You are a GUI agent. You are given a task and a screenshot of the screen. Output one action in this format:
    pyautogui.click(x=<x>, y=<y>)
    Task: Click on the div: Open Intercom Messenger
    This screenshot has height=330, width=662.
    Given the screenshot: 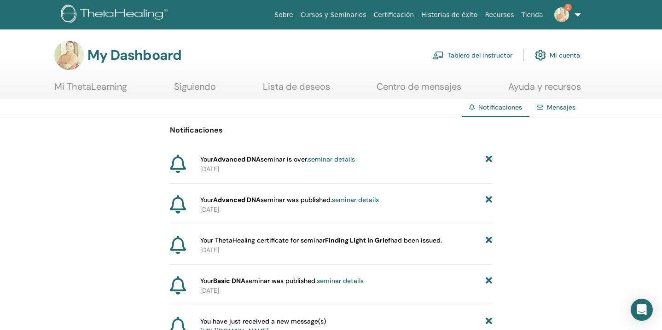 What is the action you would take?
    pyautogui.click(x=641, y=310)
    